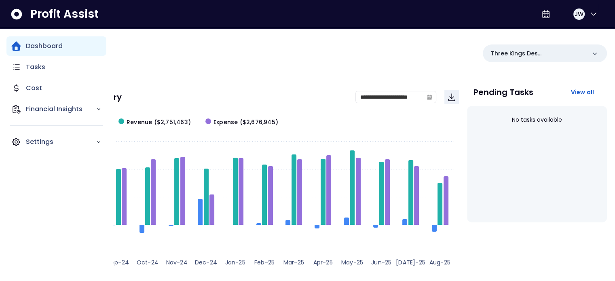  What do you see at coordinates (61, 109) in the screenshot?
I see `p: Financial Insights` at bounding box center [61, 109].